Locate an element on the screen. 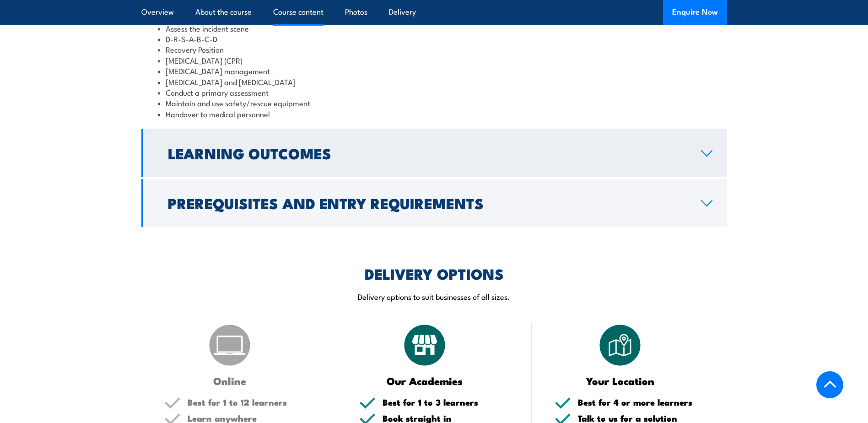  h3: Online is located at coordinates (230, 380).